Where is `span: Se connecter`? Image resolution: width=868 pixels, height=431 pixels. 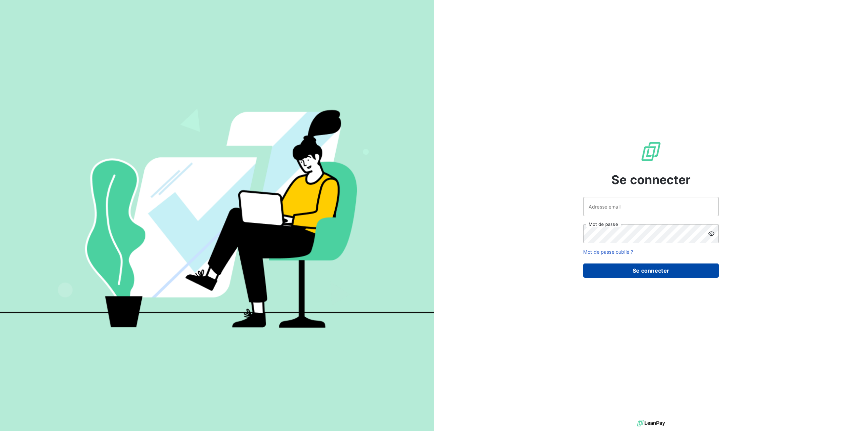 span: Se connecter is located at coordinates (651, 180).